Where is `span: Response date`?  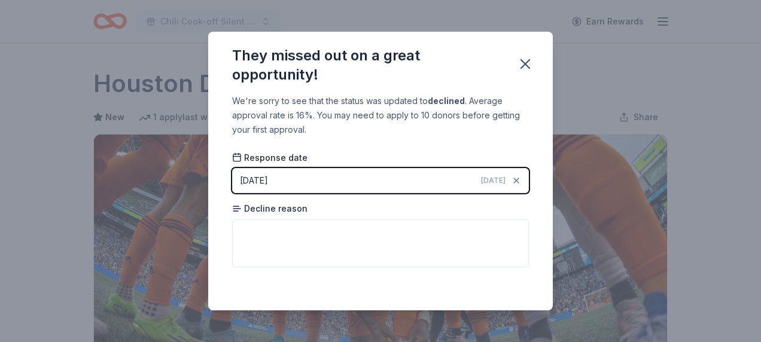
span: Response date is located at coordinates (270, 158).